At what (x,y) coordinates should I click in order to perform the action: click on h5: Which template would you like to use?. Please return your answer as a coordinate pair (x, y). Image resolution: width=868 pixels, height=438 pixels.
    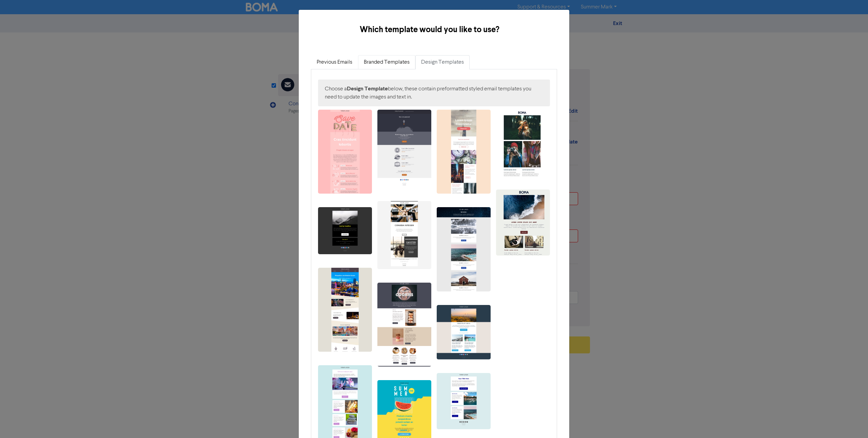
    Looking at the image, I should click on (430, 29).